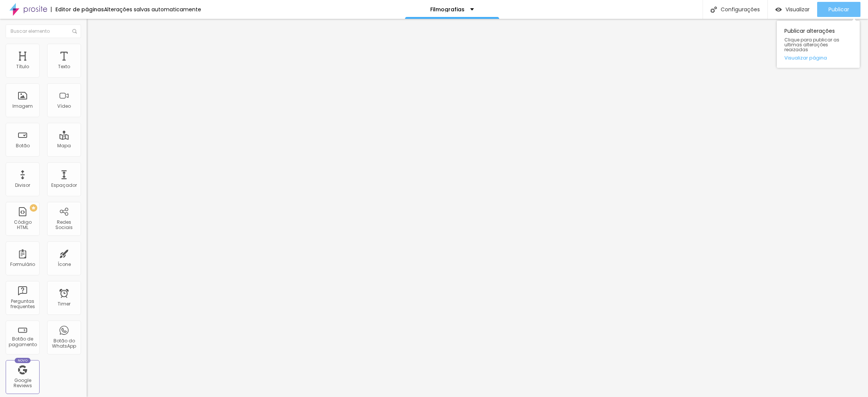 The width and height of the screenshot is (868, 397). I want to click on div: Ícone, so click(64, 264).